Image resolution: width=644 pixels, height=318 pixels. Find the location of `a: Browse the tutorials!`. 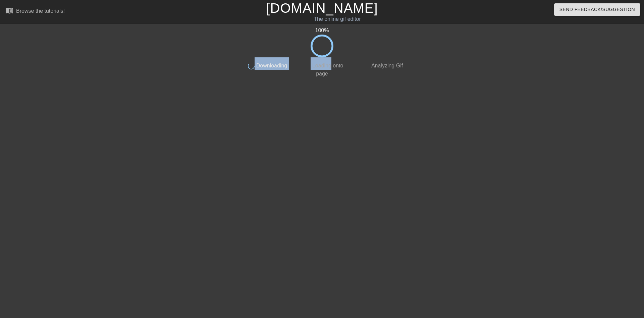

a: Browse the tutorials! is located at coordinates (35, 11).